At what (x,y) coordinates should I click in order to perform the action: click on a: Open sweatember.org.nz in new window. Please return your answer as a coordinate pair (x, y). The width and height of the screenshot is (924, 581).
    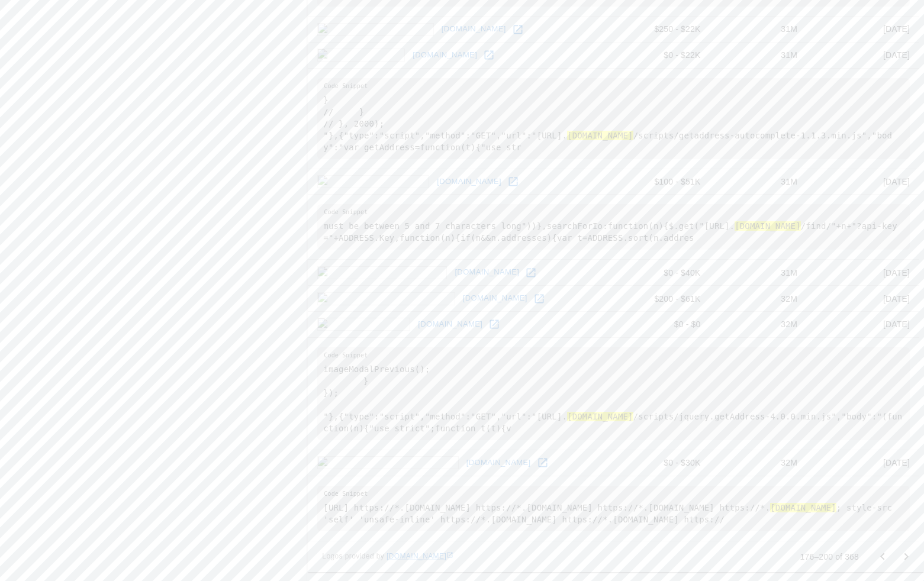
    Looking at the image, I should click on (540, 299).